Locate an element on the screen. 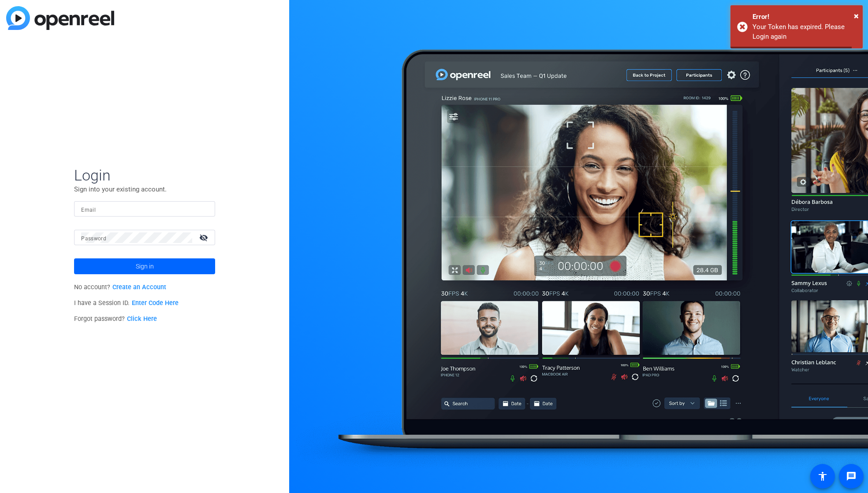  a: Click Here is located at coordinates (142, 319).